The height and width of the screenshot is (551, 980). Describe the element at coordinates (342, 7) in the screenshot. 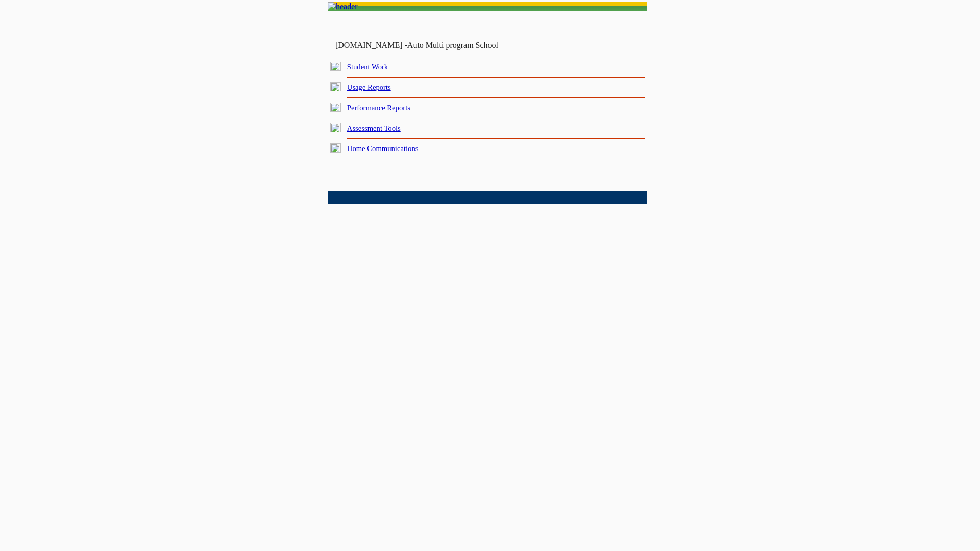

I see `img: header` at that location.